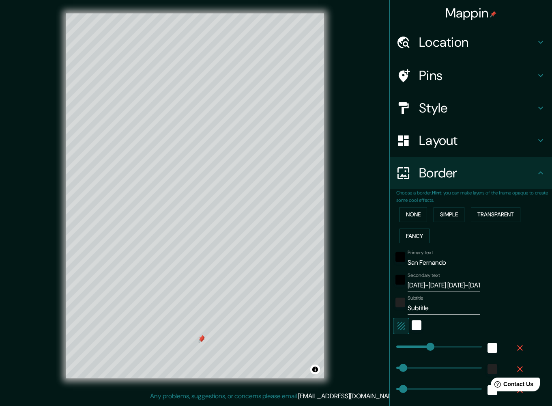  Describe the element at coordinates (477, 140) in the screenshot. I see `h4: Layout` at that location.